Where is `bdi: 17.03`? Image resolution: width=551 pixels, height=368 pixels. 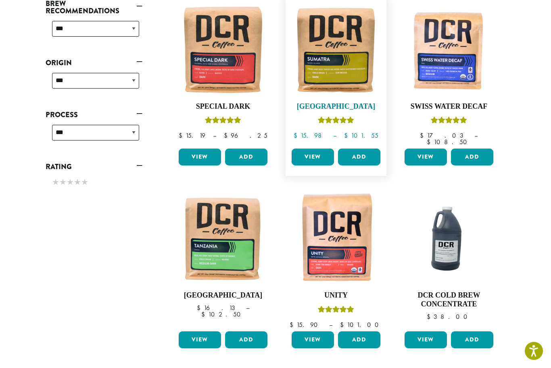 bdi: 17.03 is located at coordinates (443, 135).